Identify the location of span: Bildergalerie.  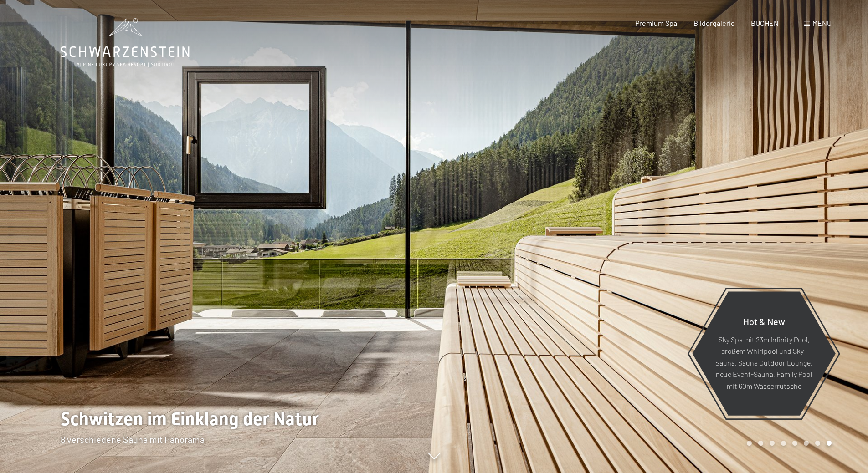
(714, 22).